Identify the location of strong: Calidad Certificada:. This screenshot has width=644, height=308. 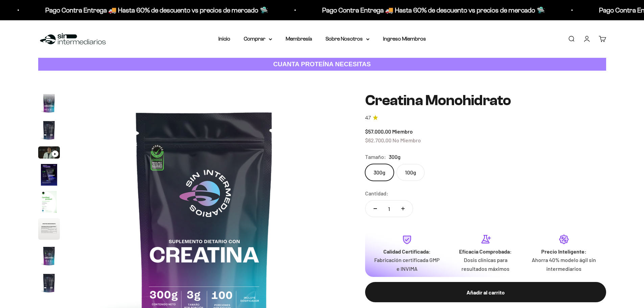
(407, 251).